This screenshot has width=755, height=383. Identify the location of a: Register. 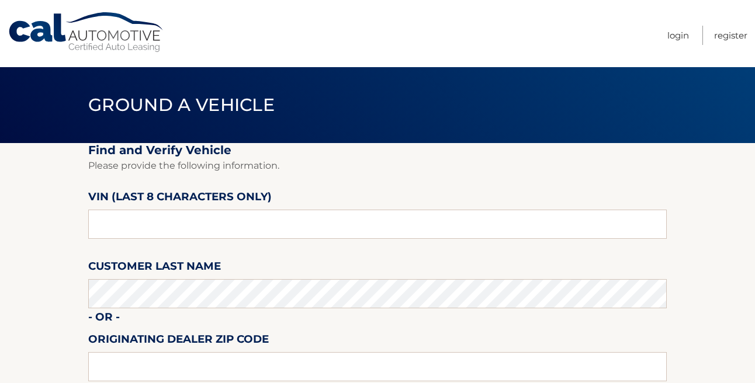
(730, 35).